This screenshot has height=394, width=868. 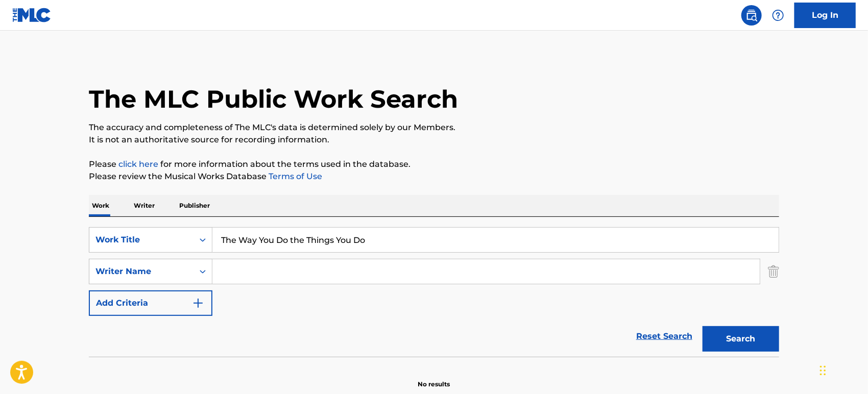 I want to click on img: MLC Logo, so click(x=31, y=15).